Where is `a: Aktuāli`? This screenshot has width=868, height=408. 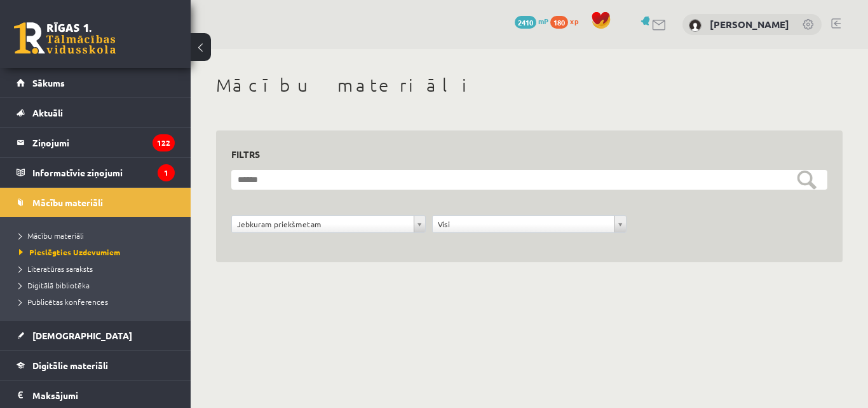
a: Aktuāli is located at coordinates (95, 113).